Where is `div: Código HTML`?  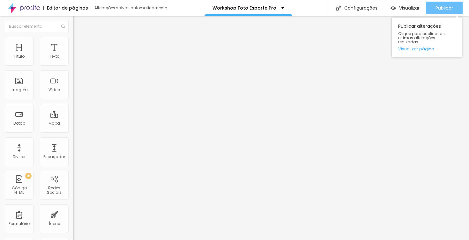
div: Código HTML is located at coordinates (19, 190).